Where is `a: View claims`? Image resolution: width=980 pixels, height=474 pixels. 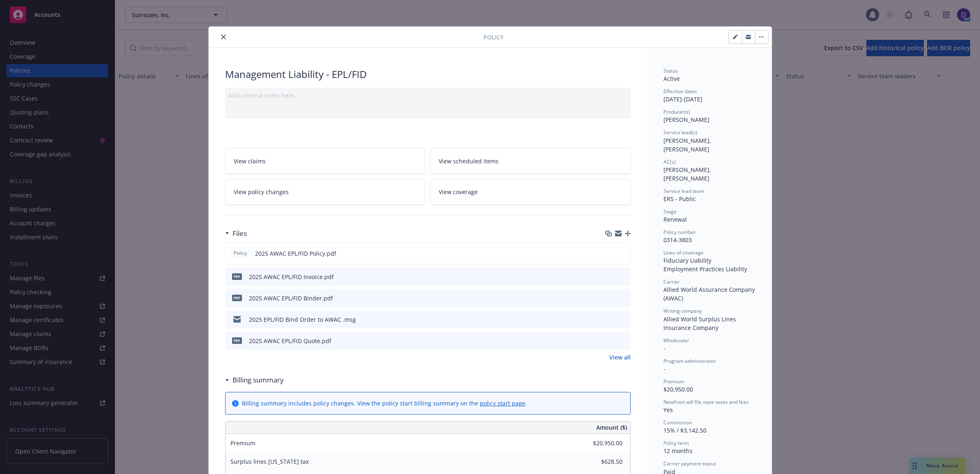 a: View claims is located at coordinates (325, 161).